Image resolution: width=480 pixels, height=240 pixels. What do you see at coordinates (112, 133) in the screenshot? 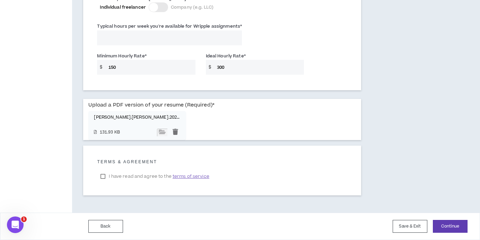
I see `small: 131.93 KB` at bounding box center [112, 133].